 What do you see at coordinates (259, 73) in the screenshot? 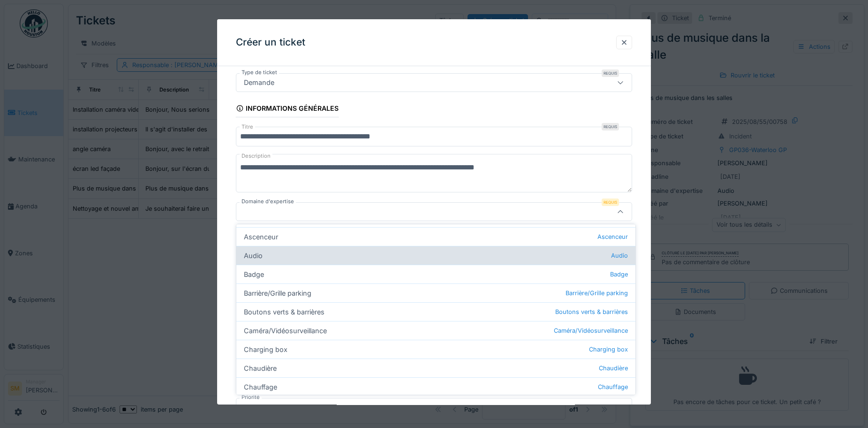
I see `label: Type de ticket` at bounding box center [259, 73].